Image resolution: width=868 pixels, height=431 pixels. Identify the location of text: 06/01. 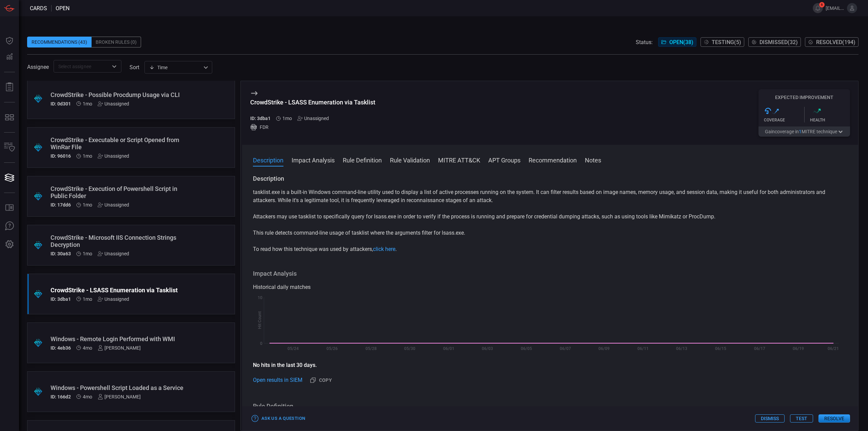
(448, 349).